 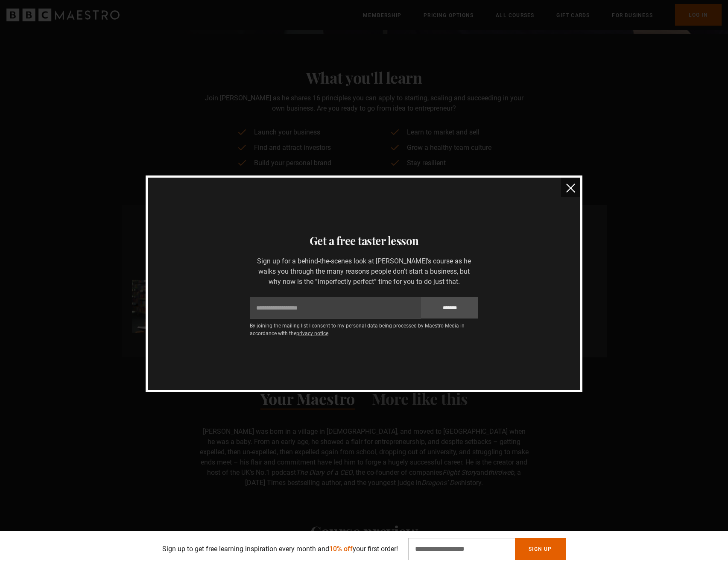 What do you see at coordinates (364, 241) in the screenshot?
I see `h3: Get a free taster lesson` at bounding box center [364, 241].